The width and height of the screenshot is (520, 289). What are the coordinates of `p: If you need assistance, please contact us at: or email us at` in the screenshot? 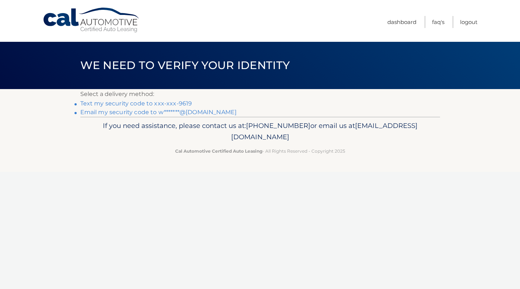 It's located at (260, 131).